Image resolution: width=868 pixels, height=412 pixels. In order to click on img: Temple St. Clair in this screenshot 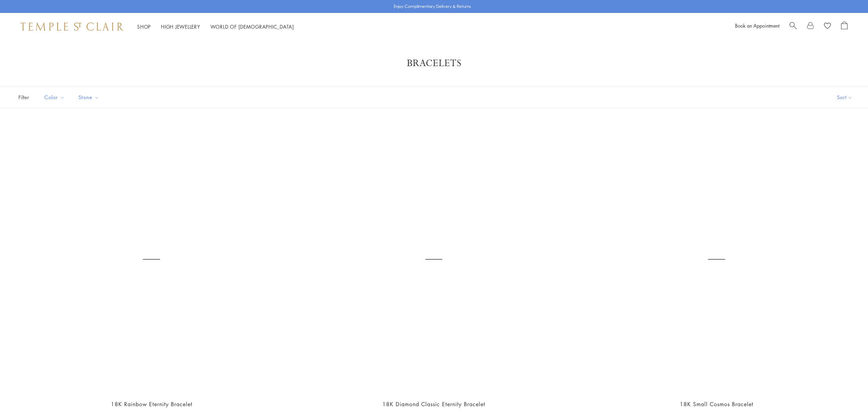, I will do `click(72, 26)`.